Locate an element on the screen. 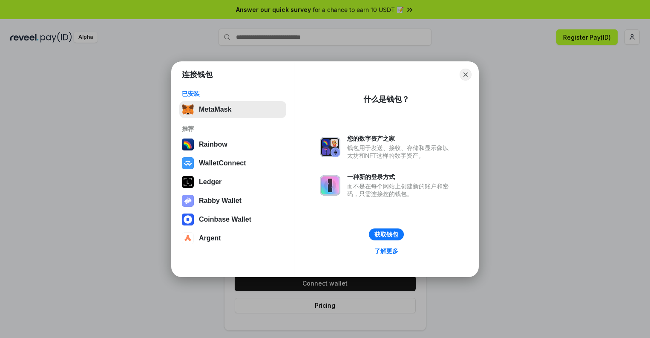  img: svg+xml,%3Csvg%20fill%3D%22none%22%20height%3D%2233%22%20viewBox%3D%220%200%2035%2033%22%20width%... is located at coordinates (188, 109).